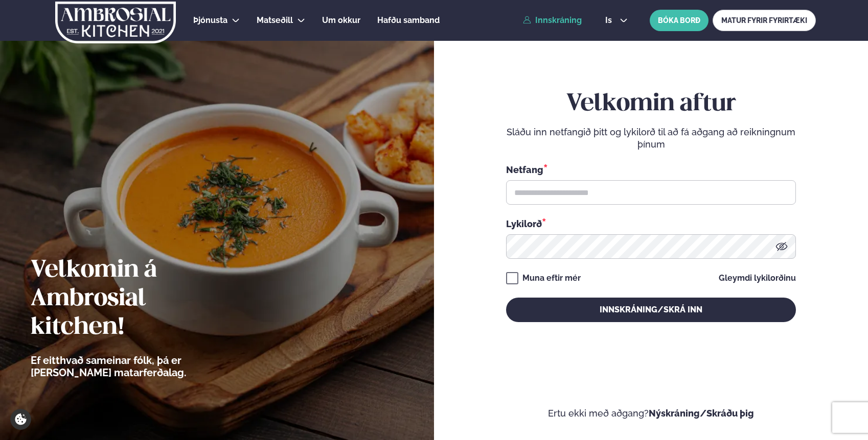  What do you see at coordinates (275, 20) in the screenshot?
I see `span: Matseðill` at bounding box center [275, 20].